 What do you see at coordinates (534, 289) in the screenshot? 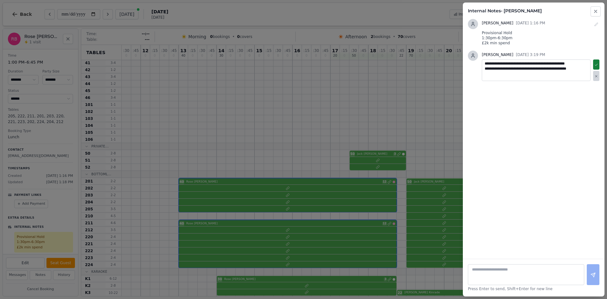
I see `p: Press Enter to send, Shift+Enter for new line` at bounding box center [534, 289].